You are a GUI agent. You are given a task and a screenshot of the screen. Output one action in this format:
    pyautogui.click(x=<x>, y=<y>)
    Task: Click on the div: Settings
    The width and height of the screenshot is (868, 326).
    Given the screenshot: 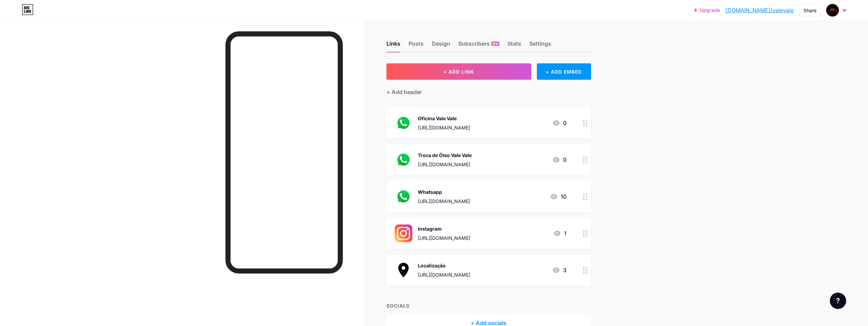 What is the action you would take?
    pyautogui.click(x=540, y=46)
    